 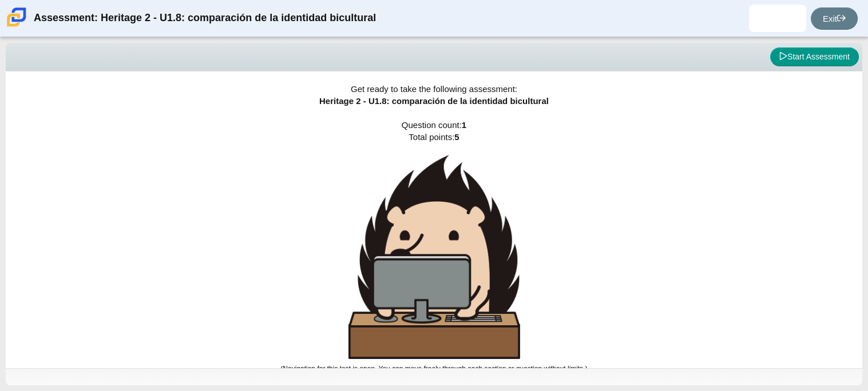 I want to click on button: Start Assessment, so click(x=814, y=57).